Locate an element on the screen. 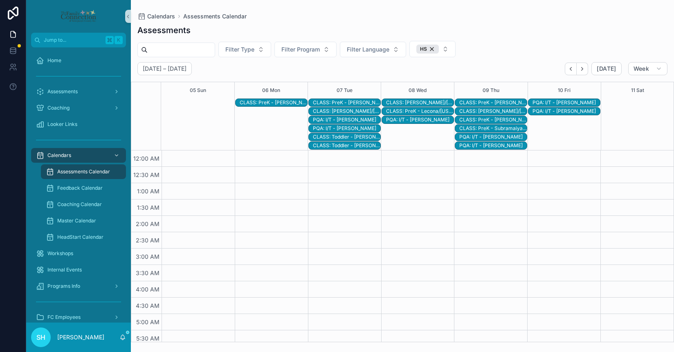  span: Looker Links is located at coordinates (62, 124).